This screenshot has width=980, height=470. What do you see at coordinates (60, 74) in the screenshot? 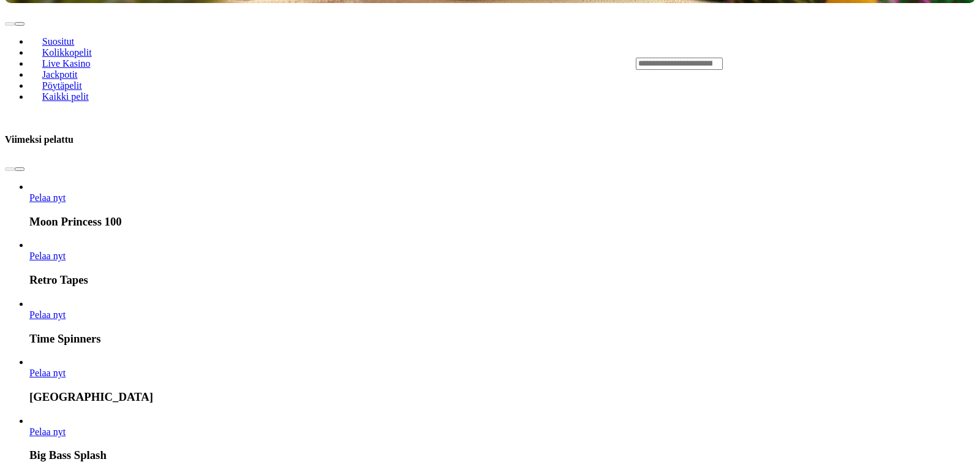
I see `a: Jackpotit` at bounding box center [60, 74].